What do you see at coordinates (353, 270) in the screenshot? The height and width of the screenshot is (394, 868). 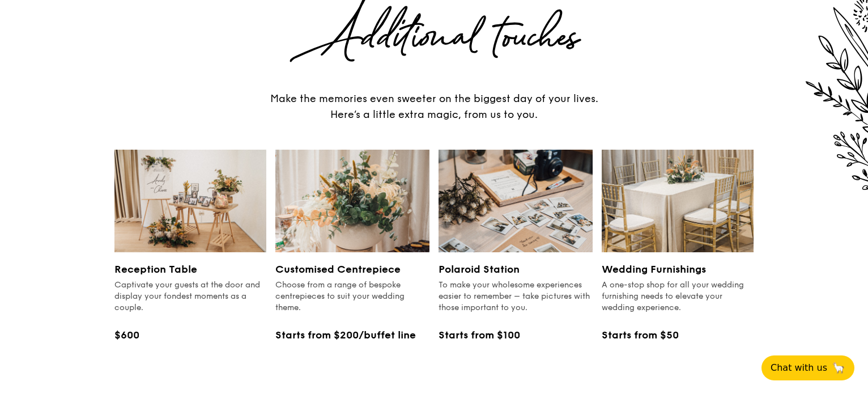 I see `h3: Customised Centrepiece` at bounding box center [353, 270].